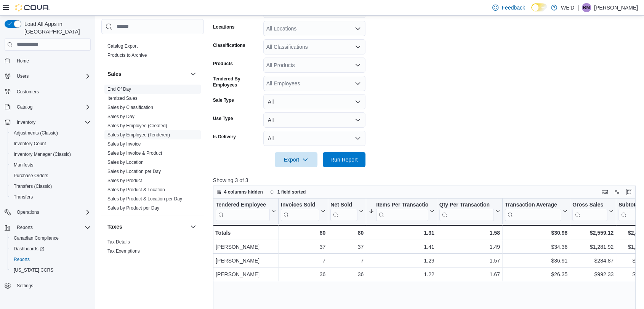 The width and height of the screenshot is (644, 309). I want to click on label: Sale Type, so click(223, 100).